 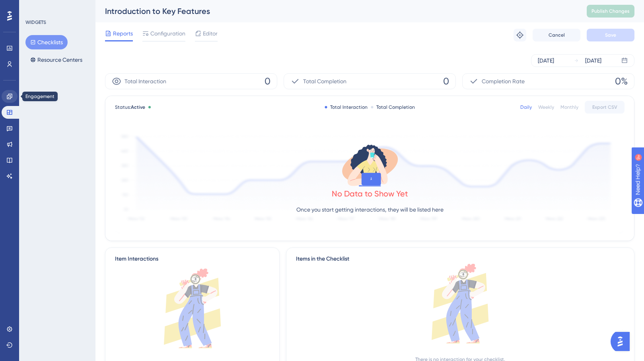 I want to click on div: 9+, so click(x=57, y=7).